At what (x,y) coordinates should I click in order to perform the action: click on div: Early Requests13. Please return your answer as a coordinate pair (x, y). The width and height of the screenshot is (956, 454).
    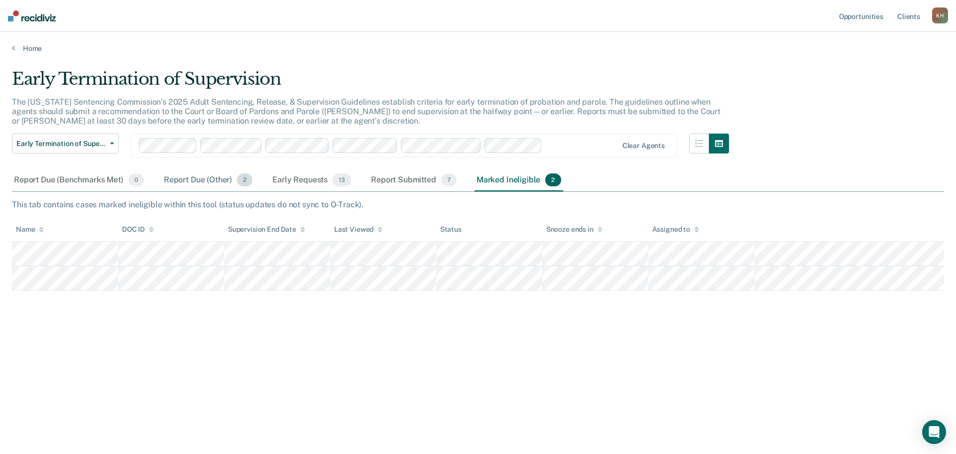
    Looking at the image, I should click on (312, 180).